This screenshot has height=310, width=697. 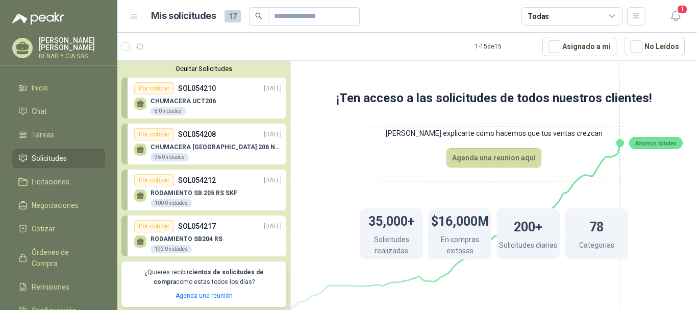 I want to click on p: RODAMIENTO SB 205 RS SKF, so click(x=194, y=193).